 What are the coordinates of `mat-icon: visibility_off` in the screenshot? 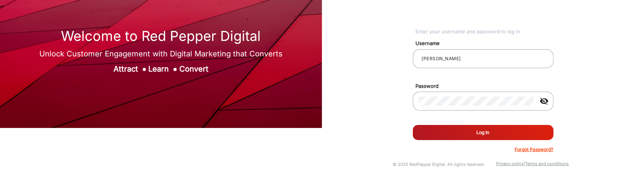 It's located at (545, 101).